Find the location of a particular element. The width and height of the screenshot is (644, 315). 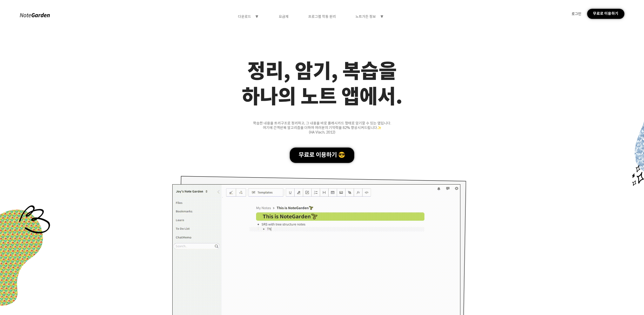

div: 프로그램 작동 원리 is located at coordinates (322, 16).